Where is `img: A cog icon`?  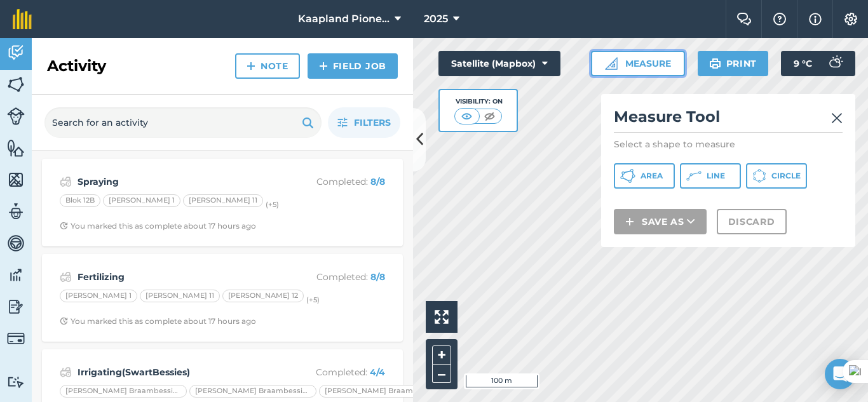 img: A cog icon is located at coordinates (851, 19).